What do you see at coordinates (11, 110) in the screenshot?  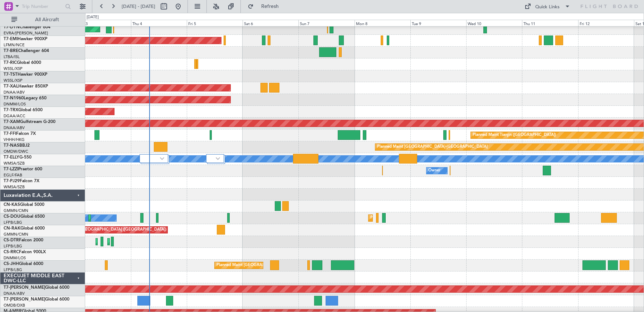 I see `span: T7-TRX` at bounding box center [11, 110].